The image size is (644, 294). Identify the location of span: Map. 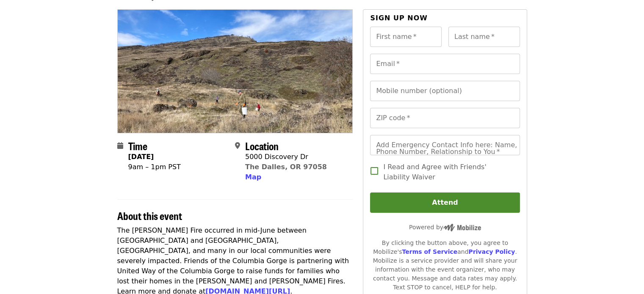
(253, 177).